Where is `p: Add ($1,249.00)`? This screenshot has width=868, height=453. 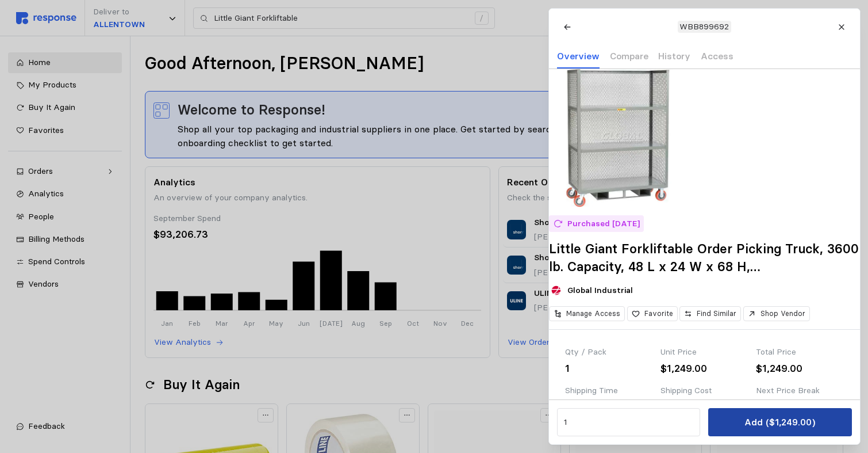 p: Add ($1,249.00) is located at coordinates (779, 422).